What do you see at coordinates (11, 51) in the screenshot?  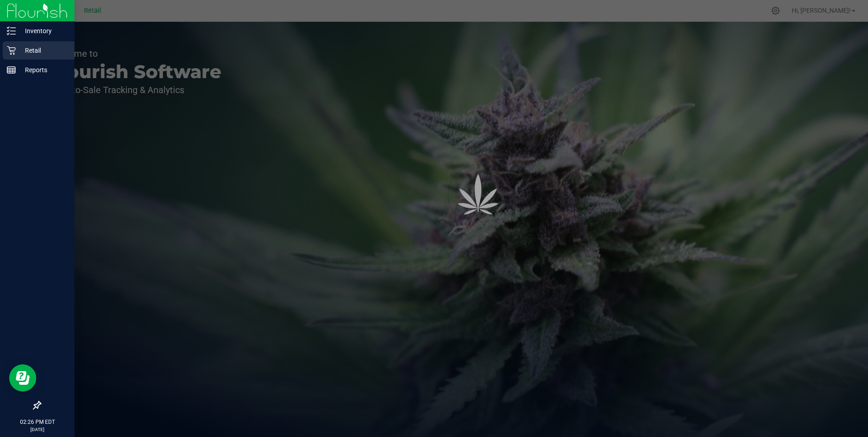 I see `inline-svg: Retail` at bounding box center [11, 51].